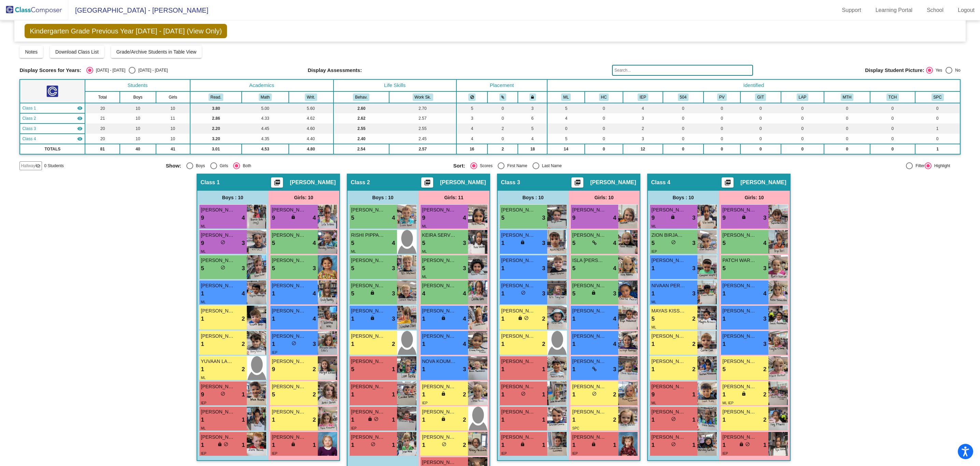  I want to click on button: Print Students Details, so click(277, 182).